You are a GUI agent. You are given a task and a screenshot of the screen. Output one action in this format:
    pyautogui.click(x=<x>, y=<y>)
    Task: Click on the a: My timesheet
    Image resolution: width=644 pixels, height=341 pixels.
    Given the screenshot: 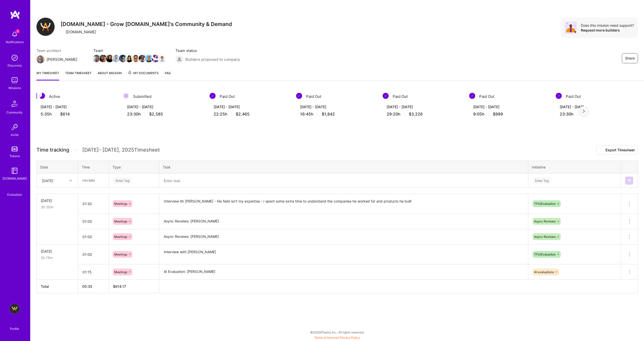 What is the action you would take?
    pyautogui.click(x=48, y=75)
    